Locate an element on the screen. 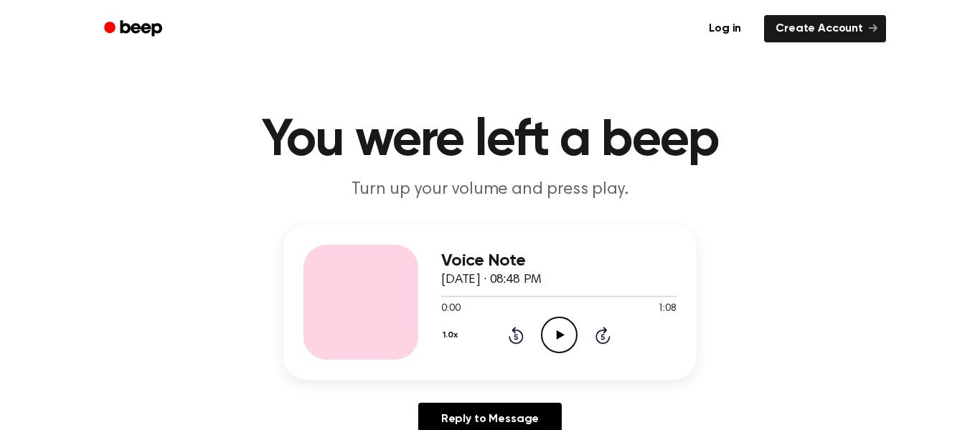 This screenshot has height=430, width=980. p: Turn up your volume and press play. is located at coordinates (490, 190).